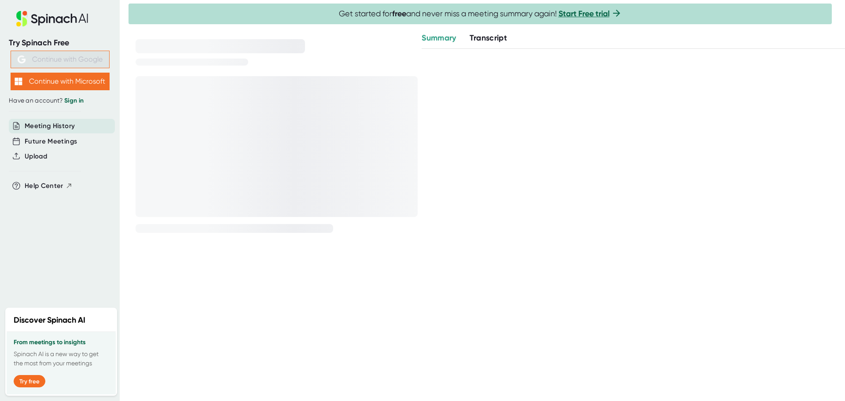 This screenshot has height=401, width=845. I want to click on span: Meeting History, so click(50, 126).